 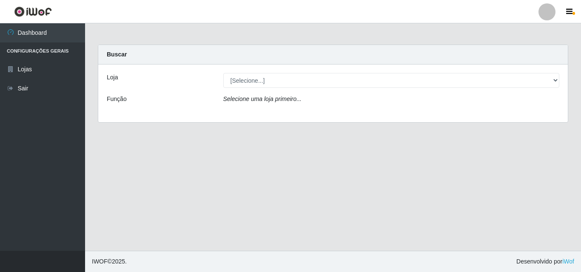 What do you see at coordinates (568, 262) in the screenshot?
I see `a: iWof` at bounding box center [568, 262].